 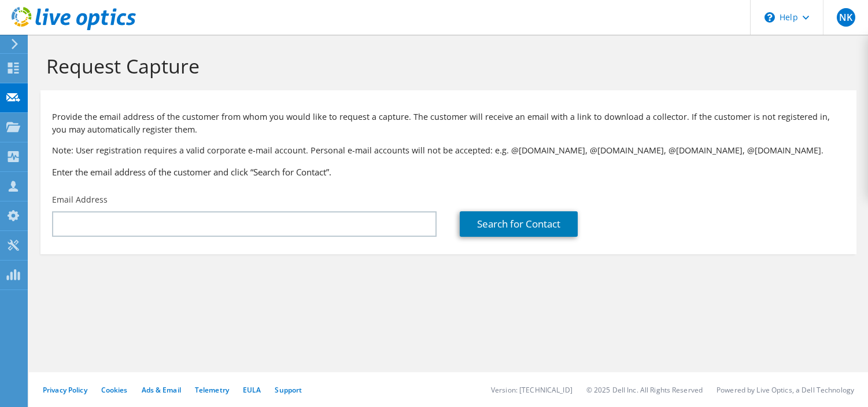 What do you see at coordinates (65, 389) in the screenshot?
I see `a: Privacy Policy` at bounding box center [65, 389].